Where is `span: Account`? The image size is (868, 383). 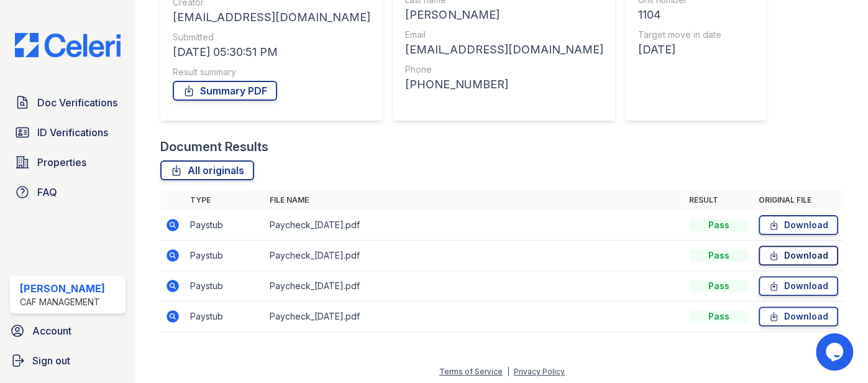 span: Account is located at coordinates (51, 331).